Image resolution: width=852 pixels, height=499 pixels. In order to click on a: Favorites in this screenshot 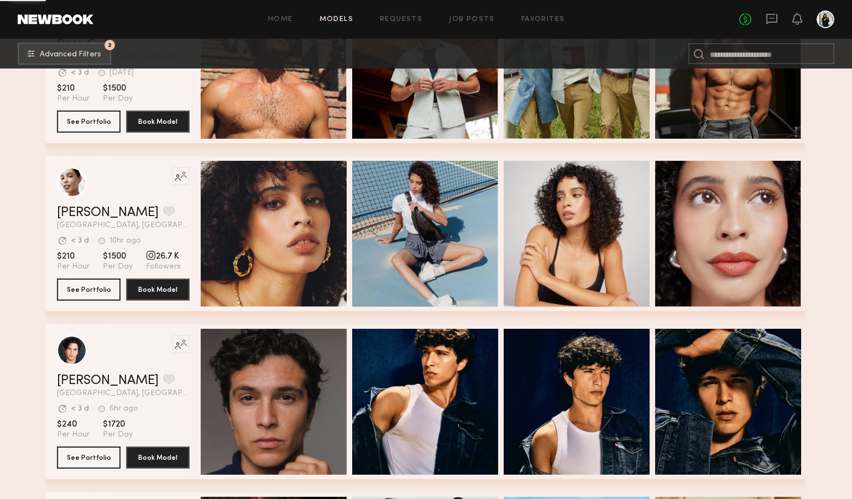, I will do `click(543, 19)`.